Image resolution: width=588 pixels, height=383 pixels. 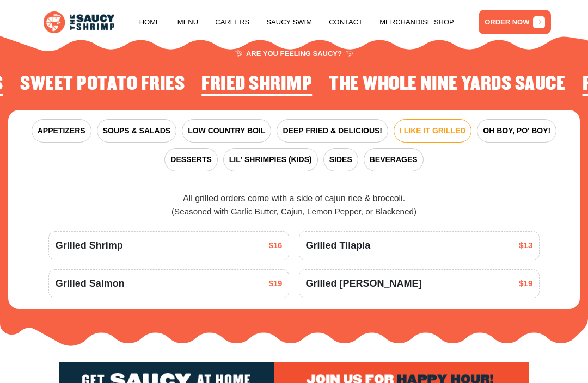 I want to click on span: I LIKE IT GRILLED, so click(x=432, y=130).